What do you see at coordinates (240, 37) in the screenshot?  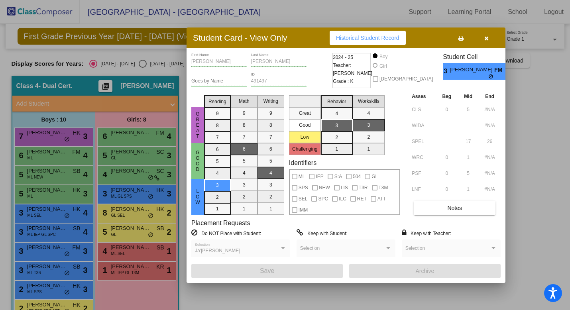 I see `h3: Student Card - View Only` at bounding box center [240, 37].